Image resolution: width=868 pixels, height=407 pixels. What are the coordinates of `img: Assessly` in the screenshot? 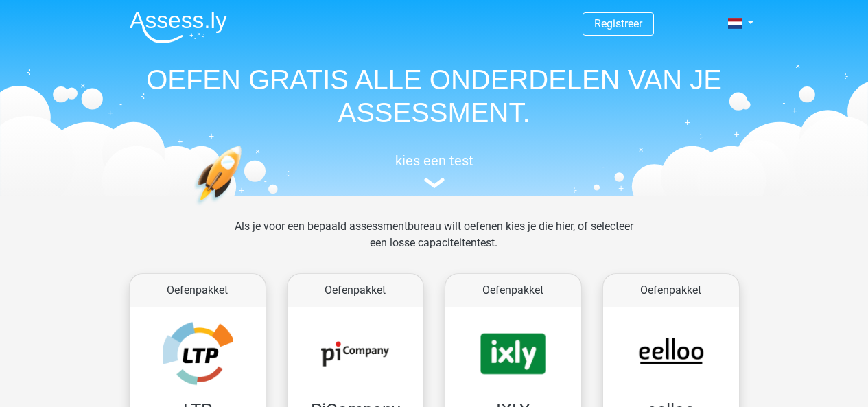 It's located at (179, 27).